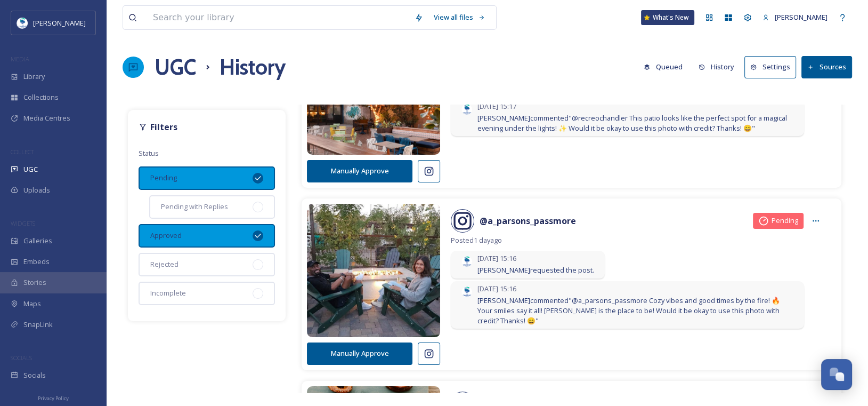 This screenshot has height=406, width=868. I want to click on span: Media Centres, so click(47, 117).